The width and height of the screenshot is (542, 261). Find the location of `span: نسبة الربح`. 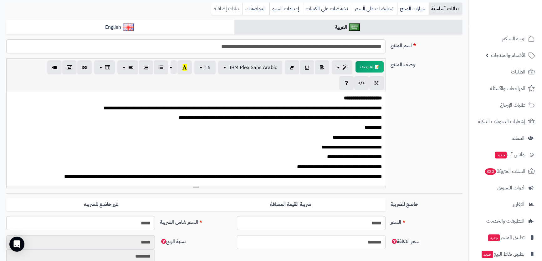

span: نسبة الربح is located at coordinates (173, 242).